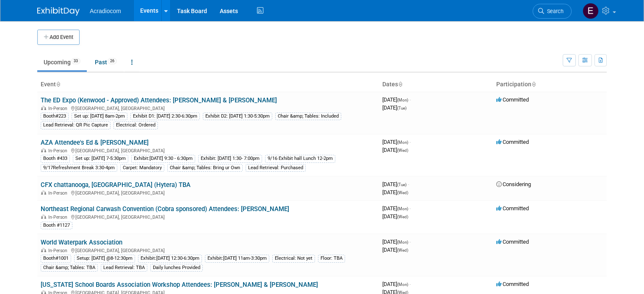  I want to click on div: Lead Retrieval: Purchased, so click(275, 168).